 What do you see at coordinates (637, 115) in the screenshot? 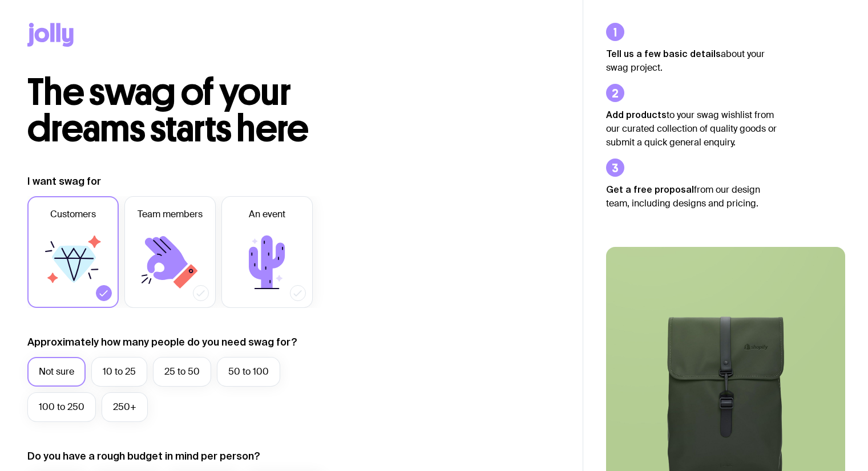
I see `strong: Add products` at bounding box center [637, 115].